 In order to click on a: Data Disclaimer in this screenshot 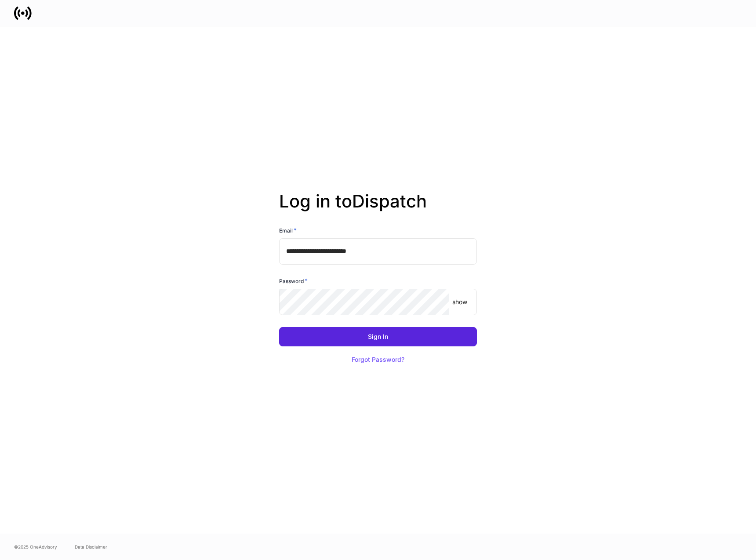, I will do `click(91, 546)`.